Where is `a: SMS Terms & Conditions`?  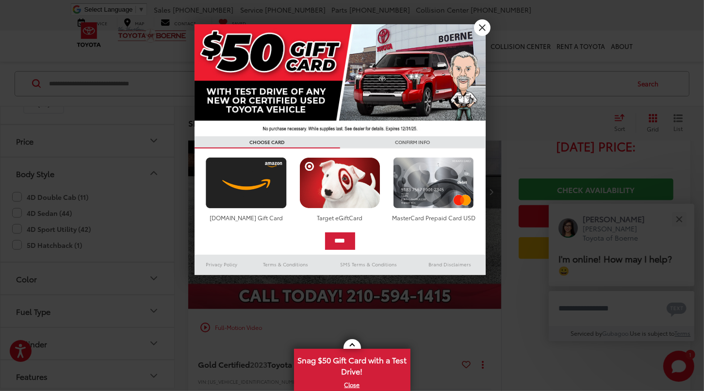
a: SMS Terms & Conditions is located at coordinates (369, 264).